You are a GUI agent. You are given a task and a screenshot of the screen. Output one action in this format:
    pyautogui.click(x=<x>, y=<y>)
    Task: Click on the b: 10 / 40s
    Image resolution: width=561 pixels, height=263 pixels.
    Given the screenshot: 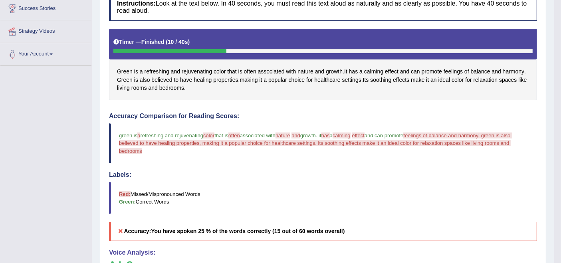 What is the action you would take?
    pyautogui.click(x=178, y=42)
    